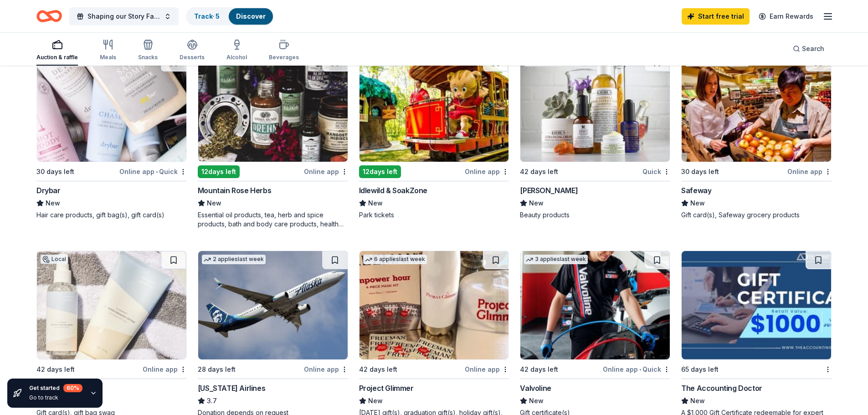  Describe the element at coordinates (108, 58) in the screenshot. I see `div: Meals` at that location.